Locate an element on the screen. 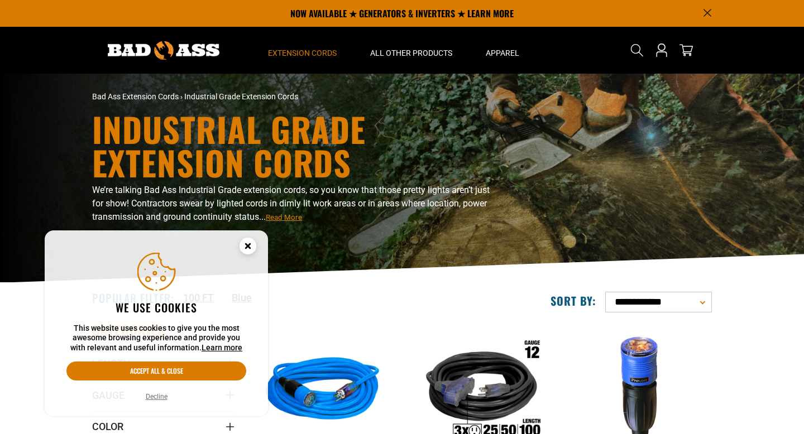  button: Decline is located at coordinates (156, 397).